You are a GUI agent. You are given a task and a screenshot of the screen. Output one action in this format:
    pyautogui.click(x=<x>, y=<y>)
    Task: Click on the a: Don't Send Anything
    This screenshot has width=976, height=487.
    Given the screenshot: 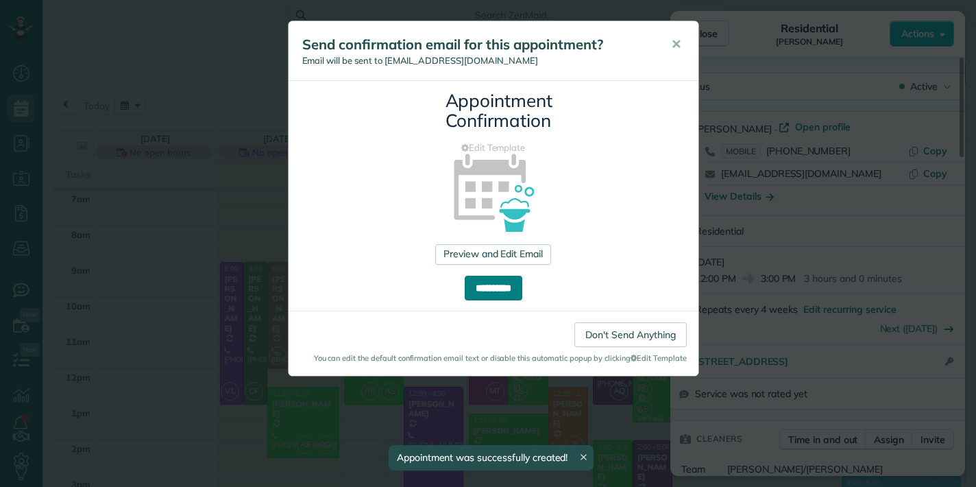 What is the action you would take?
    pyautogui.click(x=630, y=335)
    